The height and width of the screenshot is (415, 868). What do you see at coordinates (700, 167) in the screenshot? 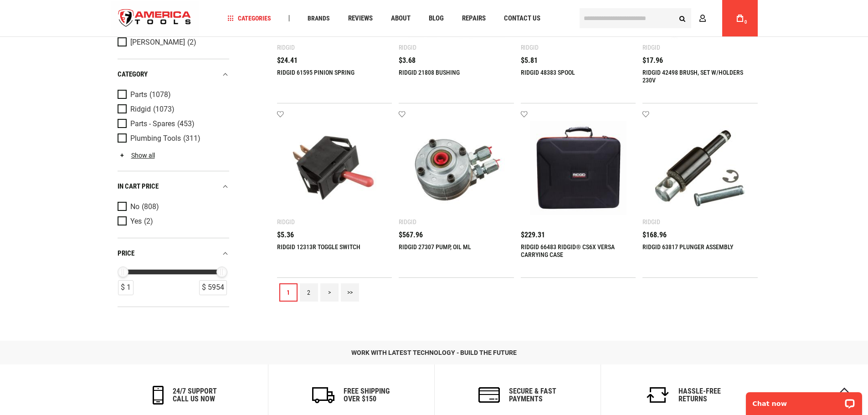
I see `img: RIDGID 63817 PLUNGER ASSEMBLY` at bounding box center [700, 167].